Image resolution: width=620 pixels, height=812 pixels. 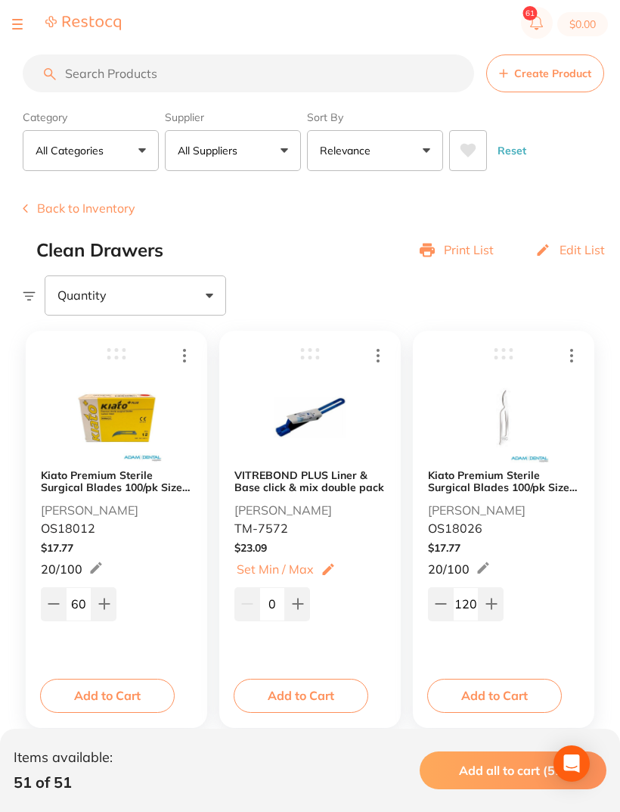 I want to click on button: VITREBOND PLUS Liner & Base click & mix double pack, so click(x=310, y=481).